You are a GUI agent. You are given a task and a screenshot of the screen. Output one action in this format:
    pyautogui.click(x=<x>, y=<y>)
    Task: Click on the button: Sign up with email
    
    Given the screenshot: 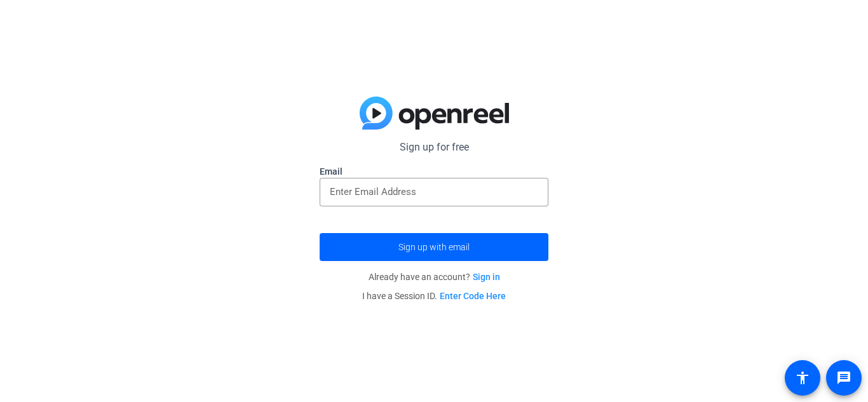 What is the action you would take?
    pyautogui.click(x=434, y=247)
    